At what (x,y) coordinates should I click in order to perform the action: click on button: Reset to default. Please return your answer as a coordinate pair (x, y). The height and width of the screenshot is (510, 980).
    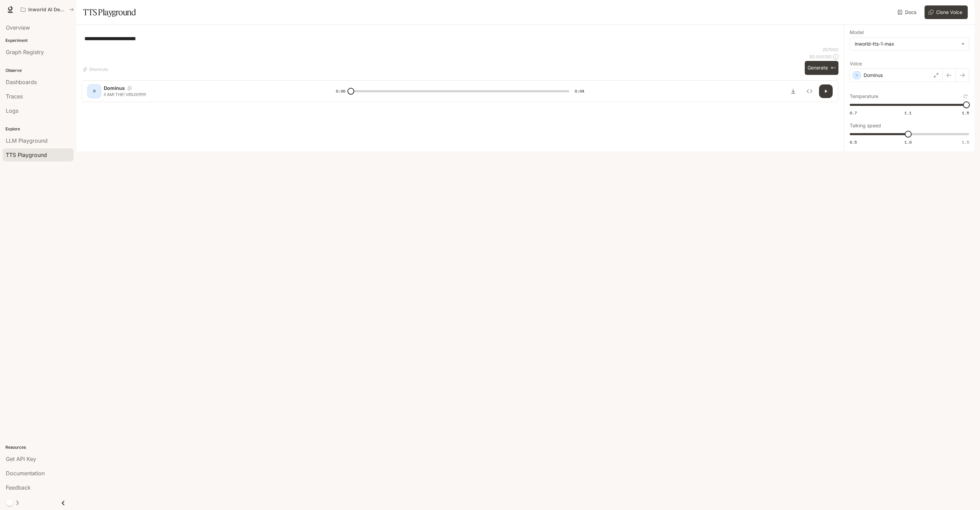
    Looking at the image, I should click on (965, 96).